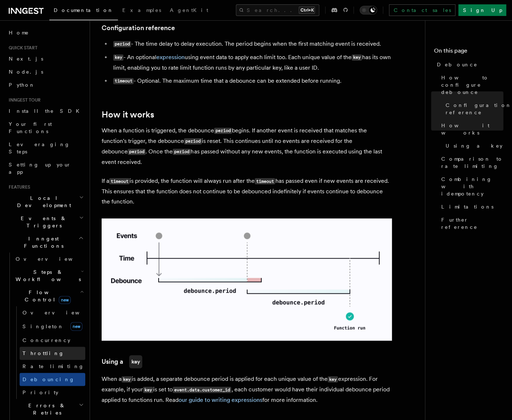 The height and width of the screenshot is (420, 512). Describe the element at coordinates (52, 353) in the screenshot. I see `a: Throttling` at that location.